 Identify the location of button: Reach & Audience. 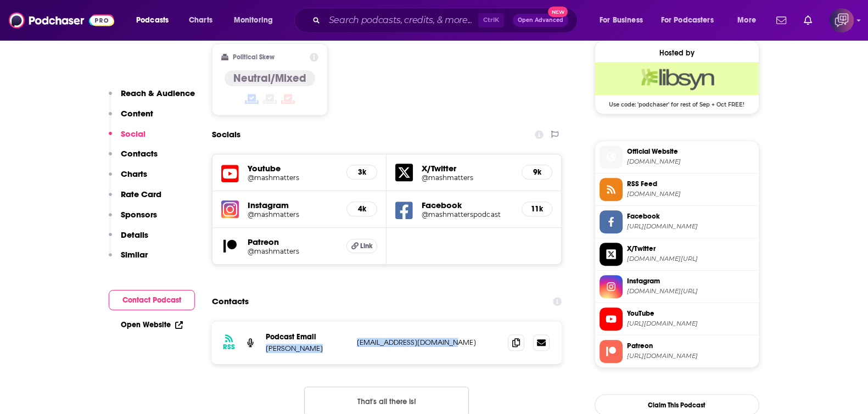
(152, 98).